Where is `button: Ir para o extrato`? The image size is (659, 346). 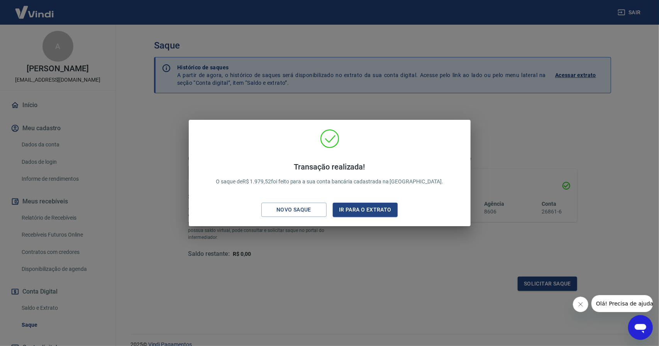 button: Ir para o extrato is located at coordinates (365, 210).